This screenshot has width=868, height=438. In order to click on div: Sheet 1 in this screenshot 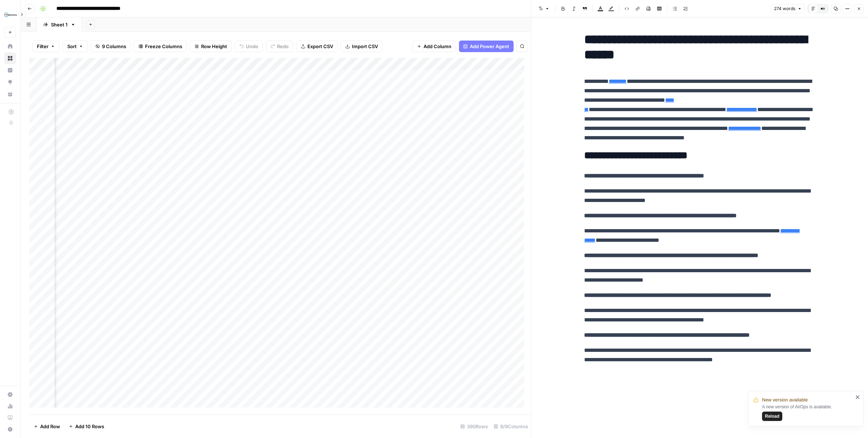, I will do `click(59, 25)`.